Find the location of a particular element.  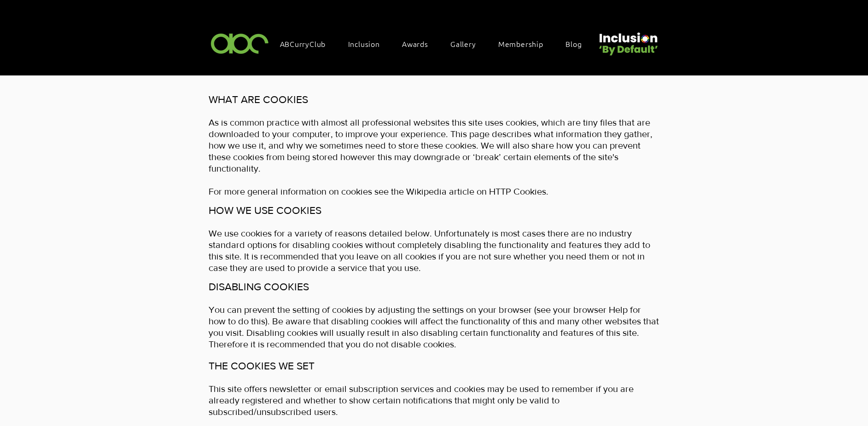

span: Awards is located at coordinates (415, 44).